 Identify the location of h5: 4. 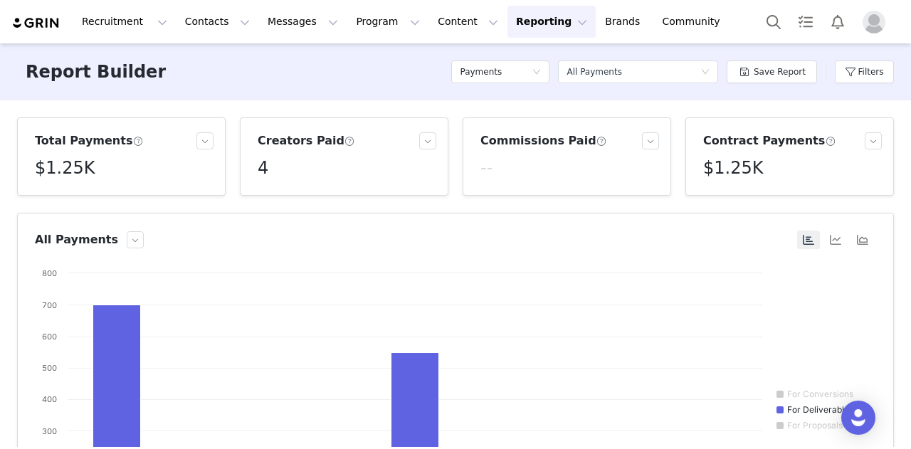
(263, 168).